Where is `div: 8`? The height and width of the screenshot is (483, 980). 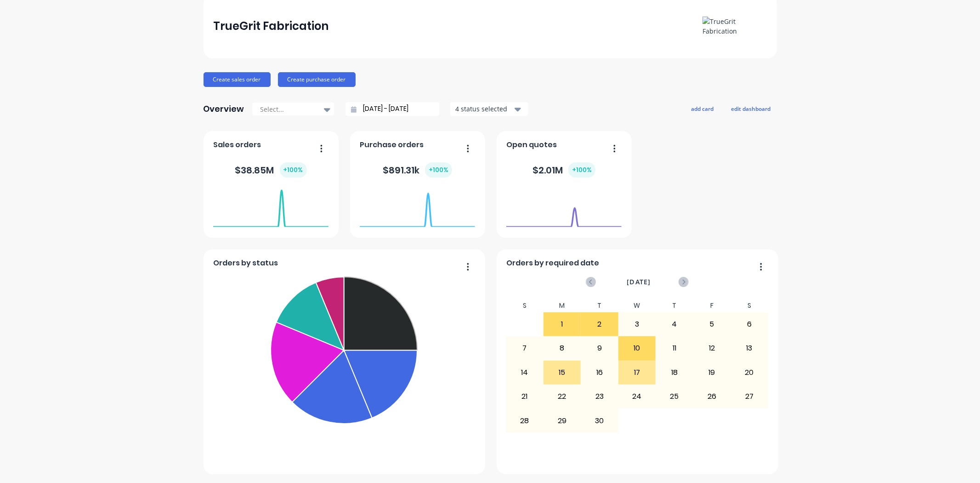
div: 8 is located at coordinates (562, 348).